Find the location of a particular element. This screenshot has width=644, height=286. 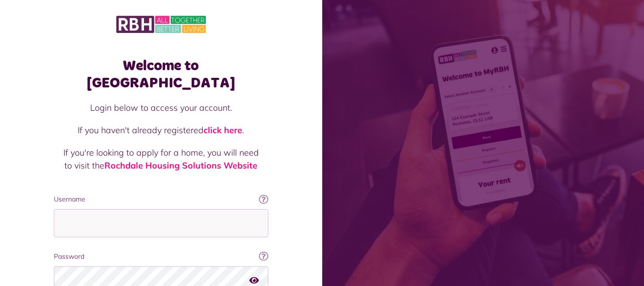

p: Login below to access your account. is located at coordinates (161, 107).